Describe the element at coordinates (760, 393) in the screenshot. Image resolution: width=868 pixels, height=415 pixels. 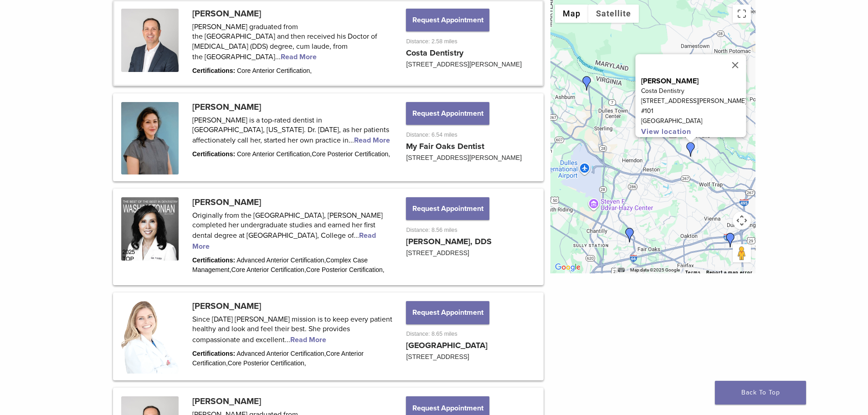
I see `a: Back To Top` at that location.